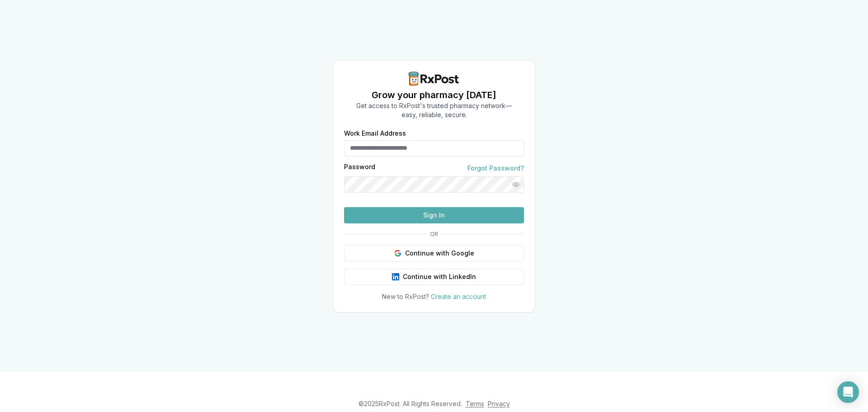 This screenshot has height=412, width=868. Describe the element at coordinates (516, 184) in the screenshot. I see `button: Show password` at that location.